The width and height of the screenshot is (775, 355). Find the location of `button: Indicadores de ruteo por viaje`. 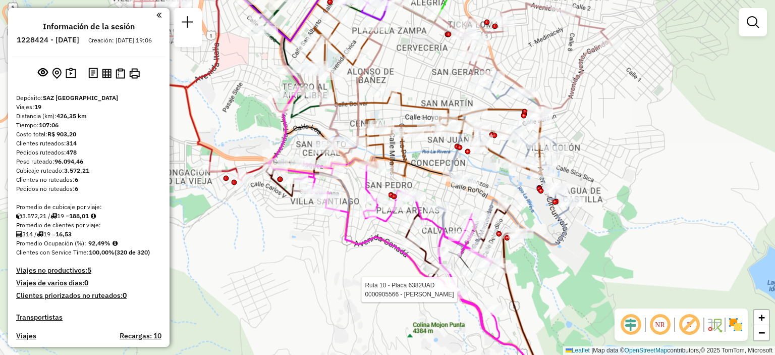

button: Indicadores de ruteo por viaje is located at coordinates (106, 73).